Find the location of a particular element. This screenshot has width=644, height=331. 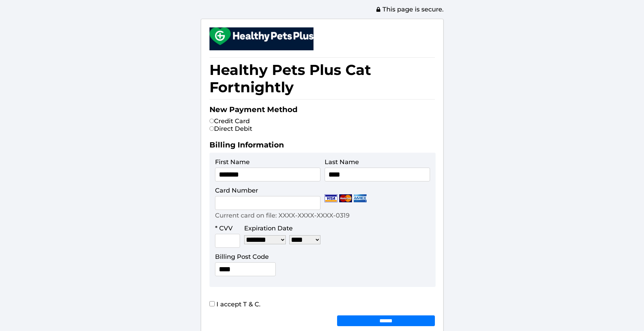

label: Credit Card is located at coordinates (230, 121).